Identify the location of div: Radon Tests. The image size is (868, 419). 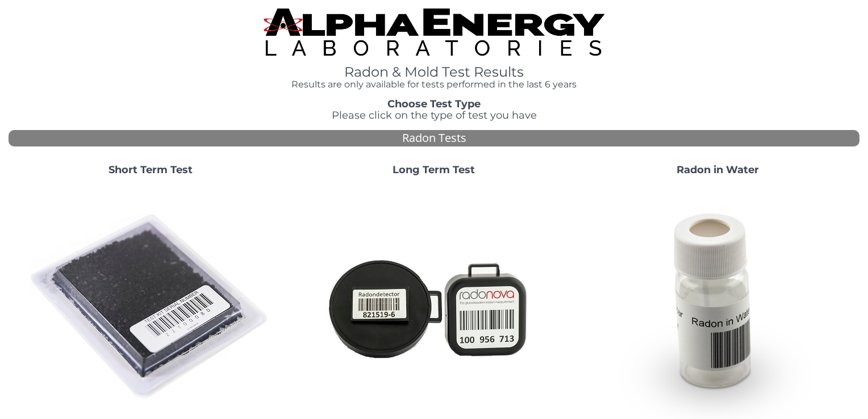
(434, 138).